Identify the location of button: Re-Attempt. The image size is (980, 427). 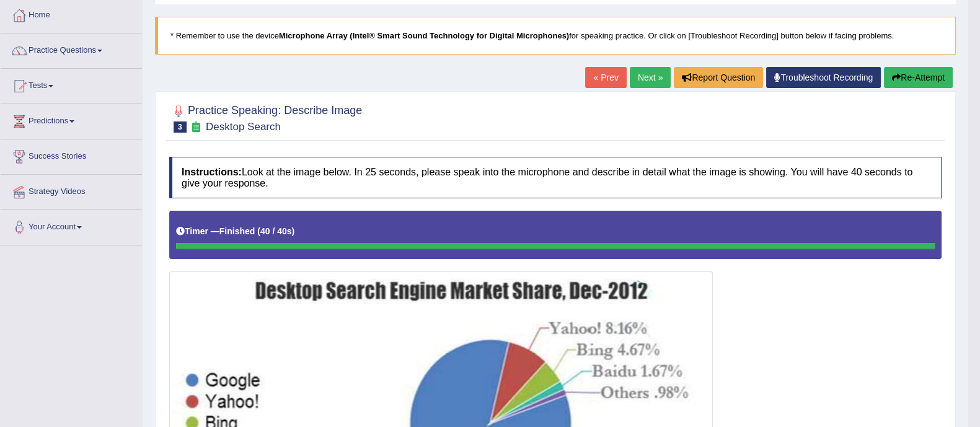
(918, 77).